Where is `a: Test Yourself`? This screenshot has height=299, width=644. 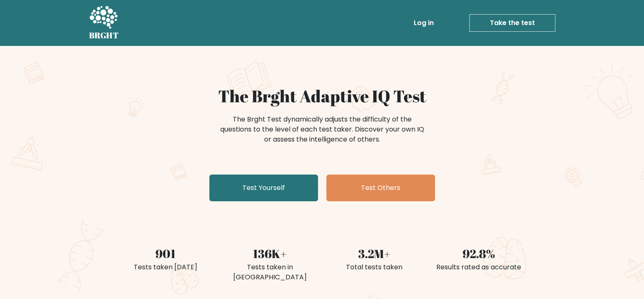 a: Test Yourself is located at coordinates (264, 188).